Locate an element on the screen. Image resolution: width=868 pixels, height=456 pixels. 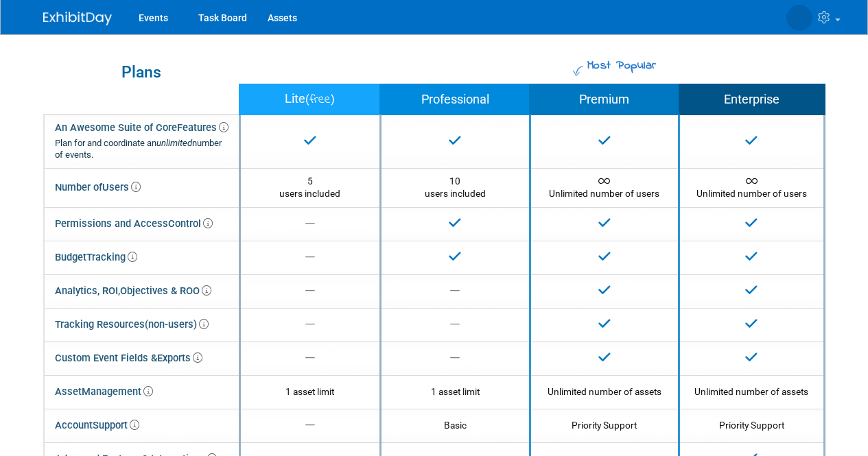
div: Plans is located at coordinates (141, 72).